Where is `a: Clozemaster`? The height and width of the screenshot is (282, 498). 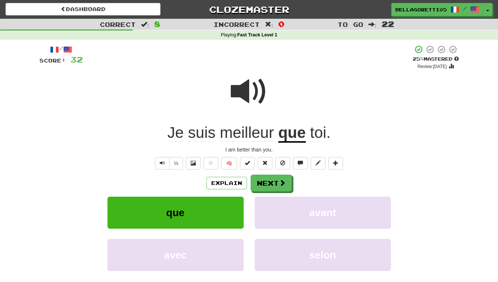 a: Clozemaster is located at coordinates (249, 9).